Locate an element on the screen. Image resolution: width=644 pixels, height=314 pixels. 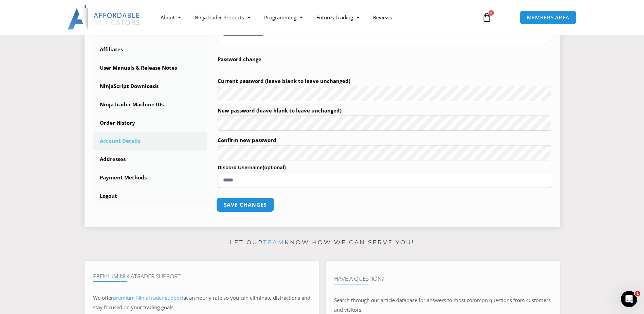
a: NinjaTrader Machine IDs is located at coordinates (150, 104).